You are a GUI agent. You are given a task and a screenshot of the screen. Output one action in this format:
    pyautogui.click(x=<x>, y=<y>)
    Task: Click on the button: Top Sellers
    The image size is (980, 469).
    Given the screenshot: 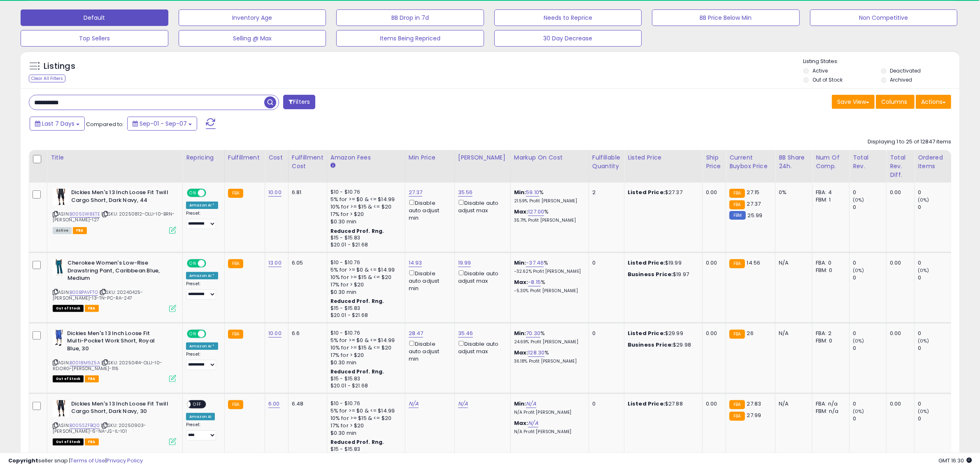 What is the action you would take?
    pyautogui.click(x=94, y=38)
    